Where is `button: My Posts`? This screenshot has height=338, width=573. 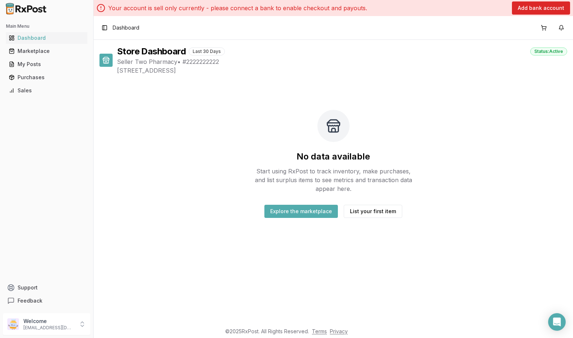 button: My Posts is located at coordinates (46, 64).